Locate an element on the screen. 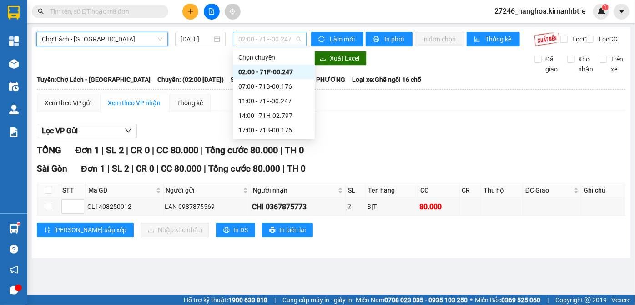 This screenshot has height=305, width=635. div: 80.000 is located at coordinates (438, 206).